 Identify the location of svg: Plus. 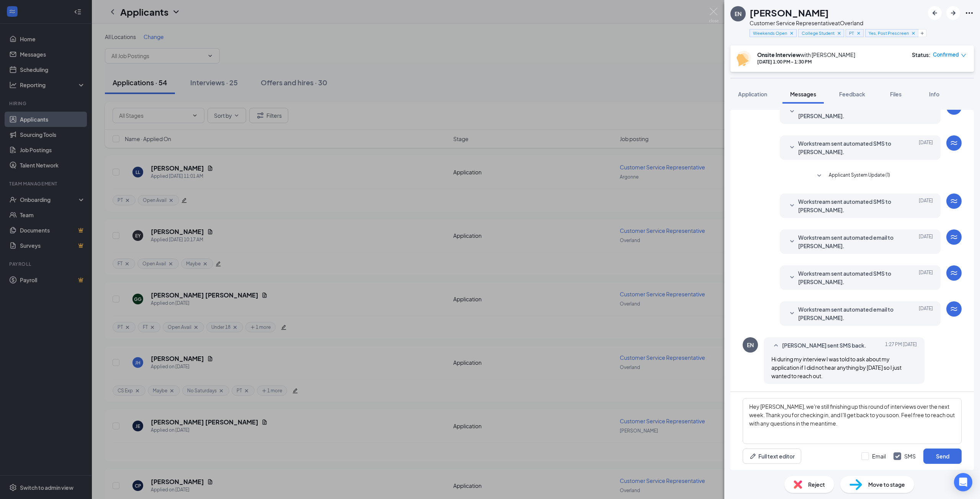
(922, 33).